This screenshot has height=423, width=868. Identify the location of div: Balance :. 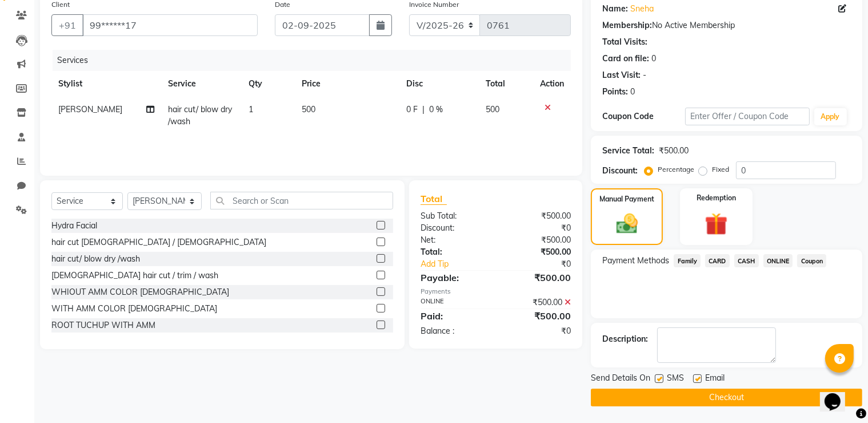
(454, 331).